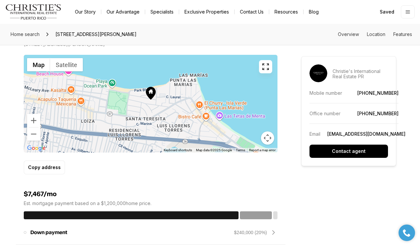 The width and height of the screenshot is (420, 246). I want to click on button: Contact Us, so click(252, 12).